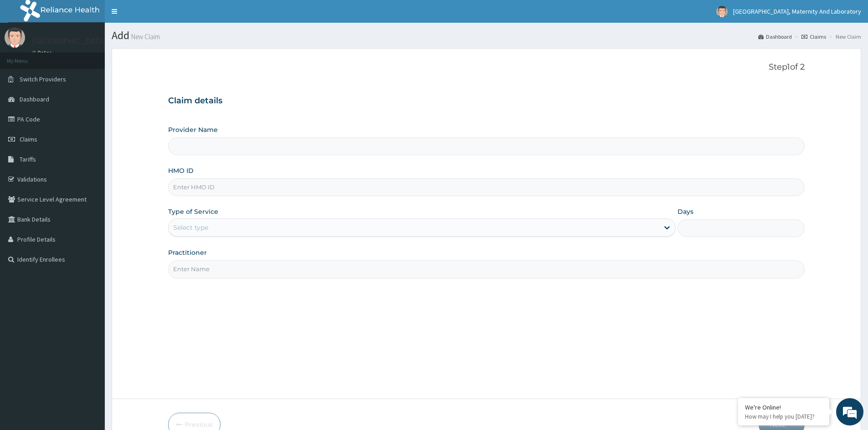 The image size is (868, 430). What do you see at coordinates (486, 187) in the screenshot?
I see `input: Enter HMO ID` at bounding box center [486, 187].